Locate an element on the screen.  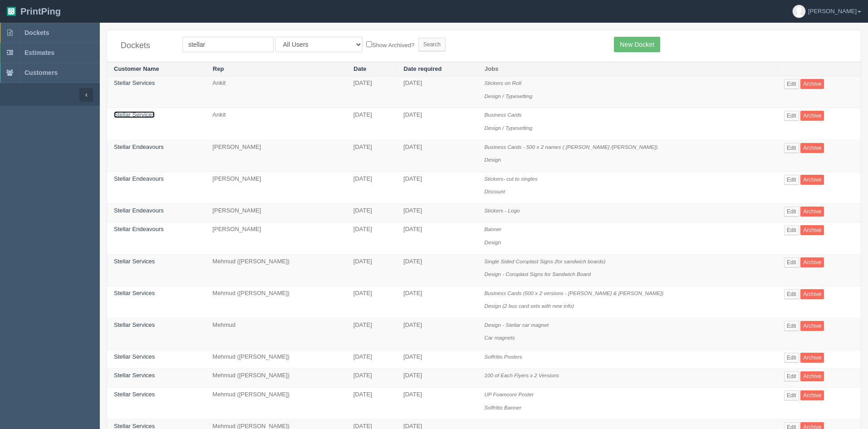
input: Show Archived? is located at coordinates (369, 44).